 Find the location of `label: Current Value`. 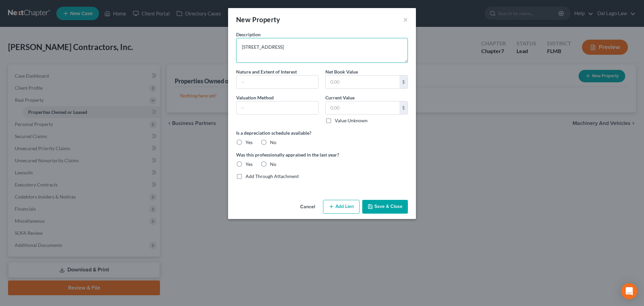

label: Current Value is located at coordinates (340, 98).